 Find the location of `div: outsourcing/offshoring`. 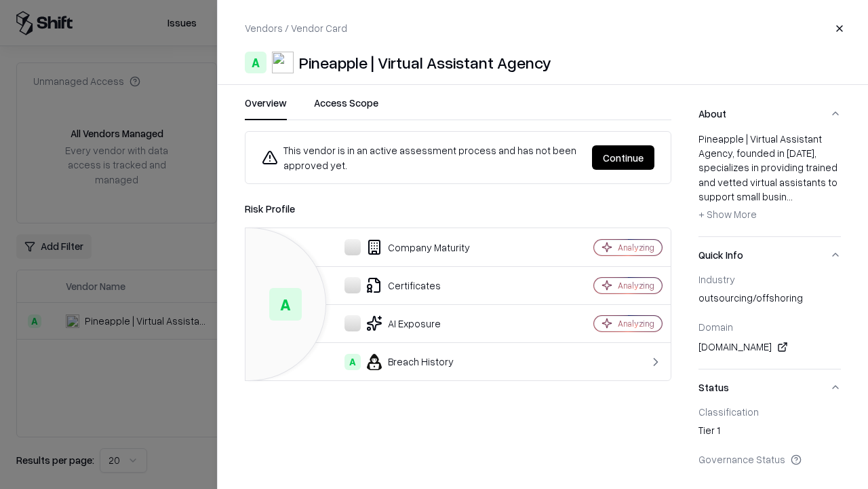

div: outsourcing/offshoring is located at coordinates (770, 300).